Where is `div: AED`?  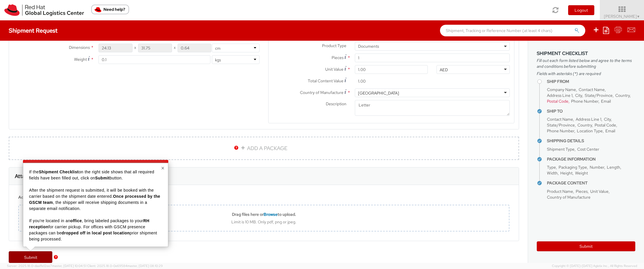
div: AED is located at coordinates (444, 70).